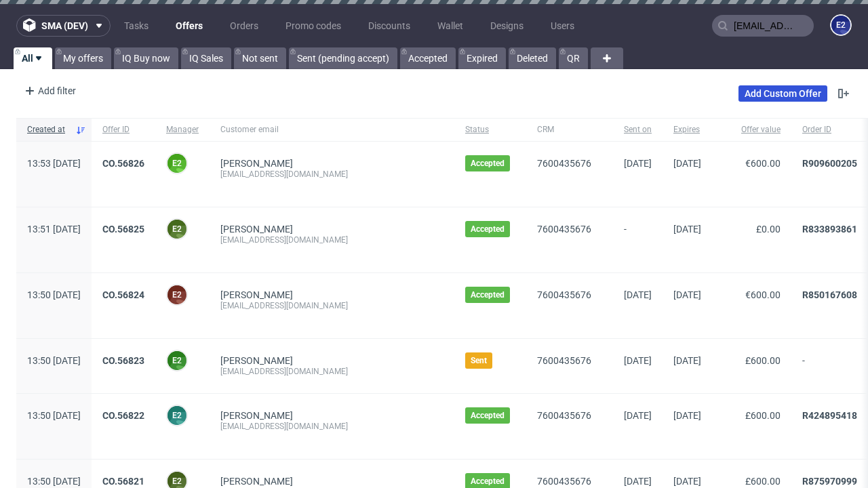 This screenshot has height=488, width=868. What do you see at coordinates (123, 295) in the screenshot?
I see `a: CO.56824` at bounding box center [123, 295].